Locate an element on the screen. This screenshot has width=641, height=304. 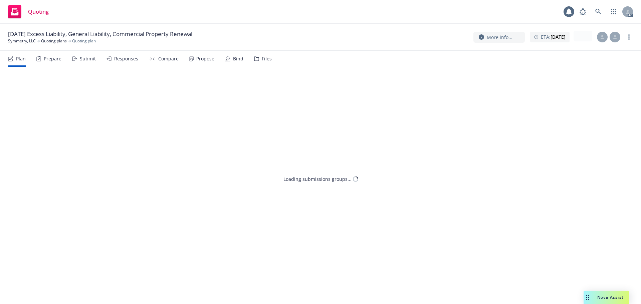
a: more is located at coordinates (629, 37).